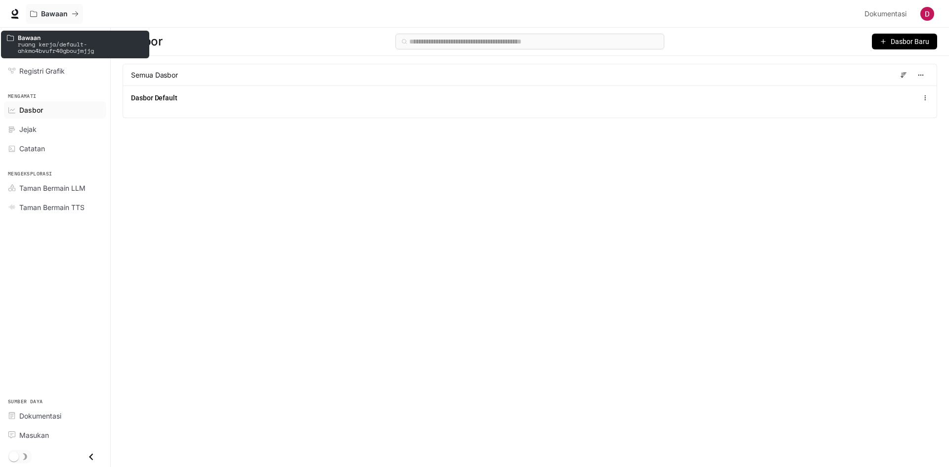 This screenshot has height=467, width=949. What do you see at coordinates (34, 435) in the screenshot?
I see `font: Masukan` at bounding box center [34, 435].